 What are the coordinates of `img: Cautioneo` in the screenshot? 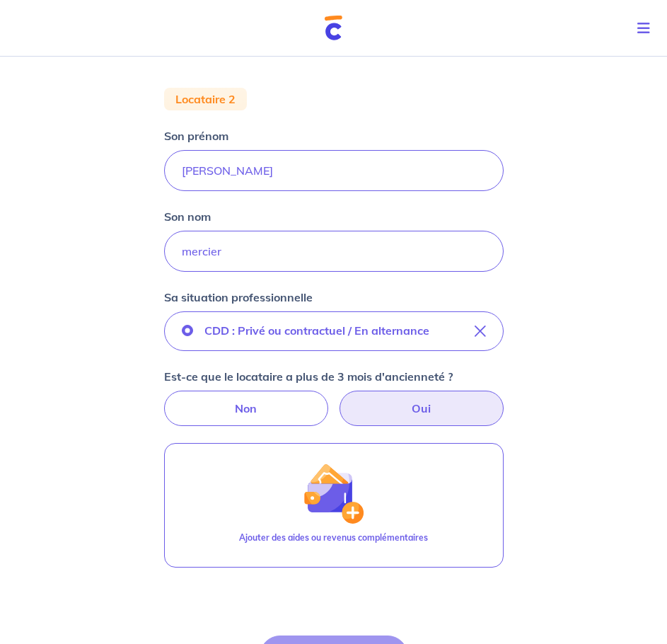 It's located at (334, 28).